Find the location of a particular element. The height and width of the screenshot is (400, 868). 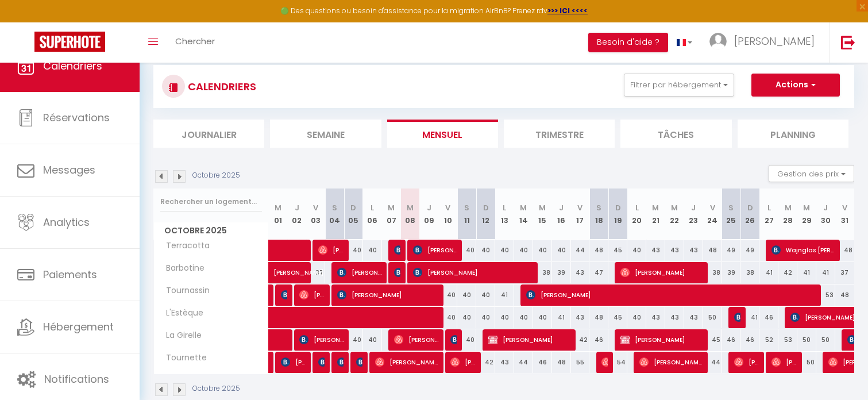

th: 09 is located at coordinates (430, 213).